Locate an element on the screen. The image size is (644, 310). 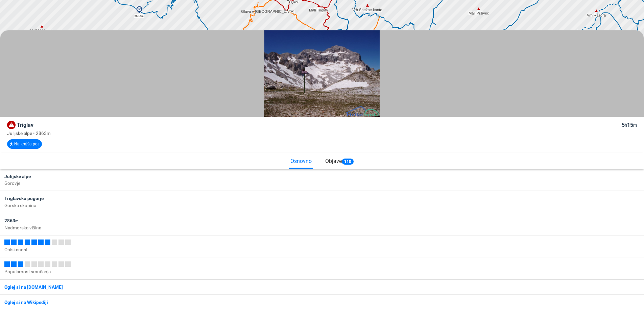
span: Triglav is located at coordinates (25, 125).